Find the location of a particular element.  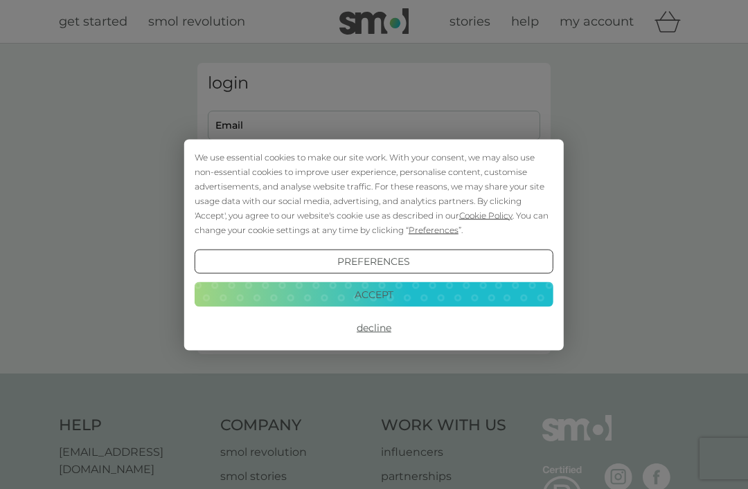

span: Cookie Policy is located at coordinates (485, 215).